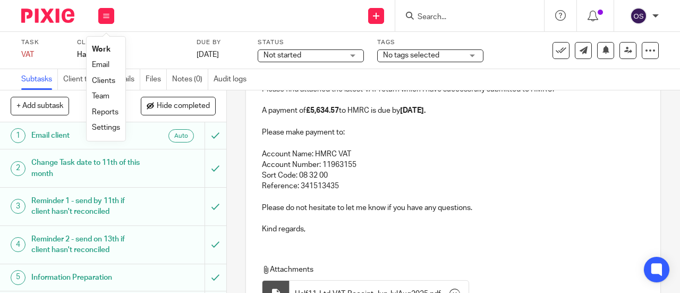  I want to click on a: Work, so click(101, 49).